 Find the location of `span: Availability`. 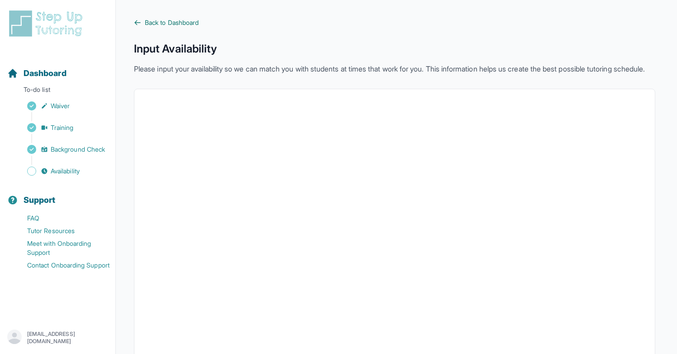

span: Availability is located at coordinates (65, 171).